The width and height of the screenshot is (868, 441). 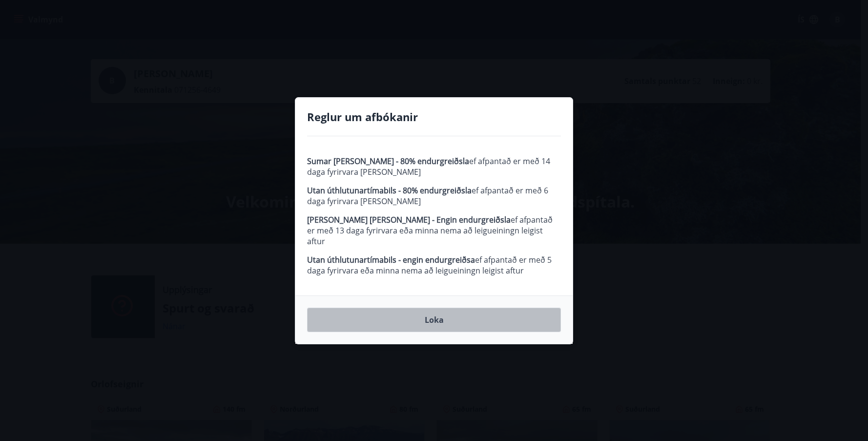 I want to click on button: Loka, so click(x=434, y=320).